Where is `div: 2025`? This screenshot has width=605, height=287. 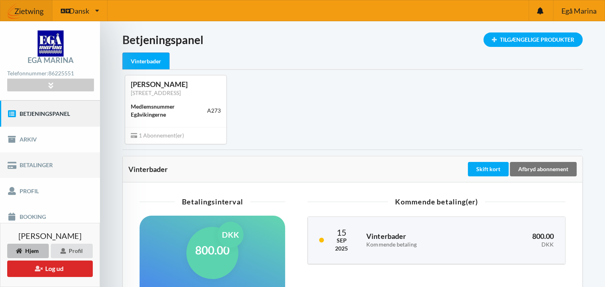 div: 2025 is located at coordinates (342, 248).